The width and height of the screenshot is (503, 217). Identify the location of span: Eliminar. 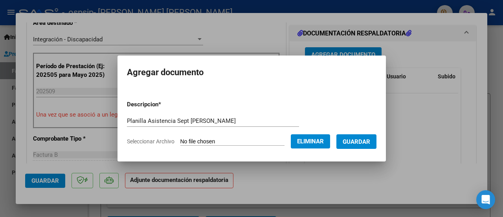
(311, 141).